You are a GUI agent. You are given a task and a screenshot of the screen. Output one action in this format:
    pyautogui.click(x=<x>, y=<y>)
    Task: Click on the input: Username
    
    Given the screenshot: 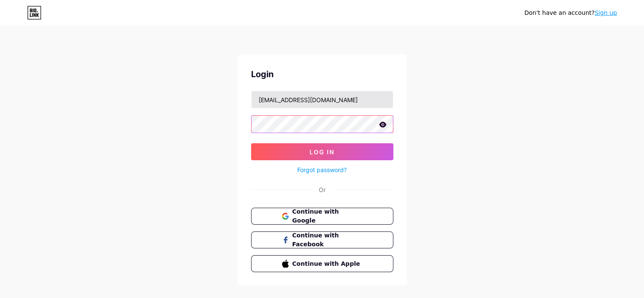 What is the action you would take?
    pyautogui.click(x=322, y=100)
    